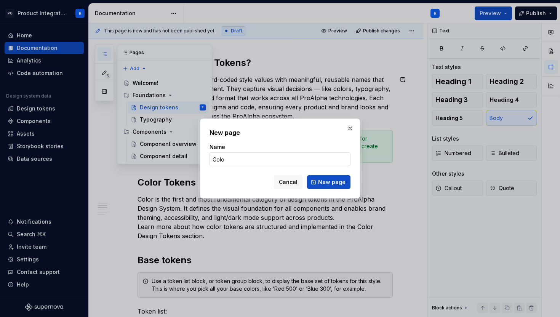 The width and height of the screenshot is (560, 317). What do you see at coordinates (329, 182) in the screenshot?
I see `button: New page` at bounding box center [329, 182].